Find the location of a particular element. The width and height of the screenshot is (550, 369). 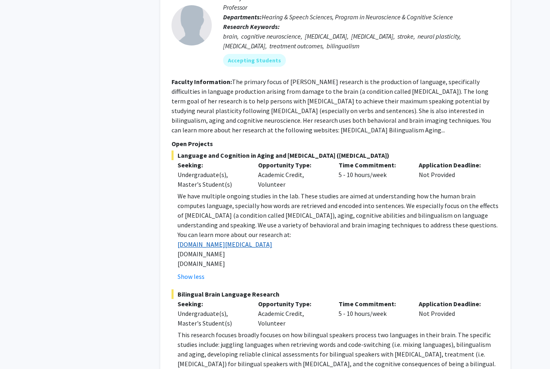

p: We have multiple ongoing studies in the lab. These studies are aimed at understanding how the hum... is located at coordinates (338, 211).